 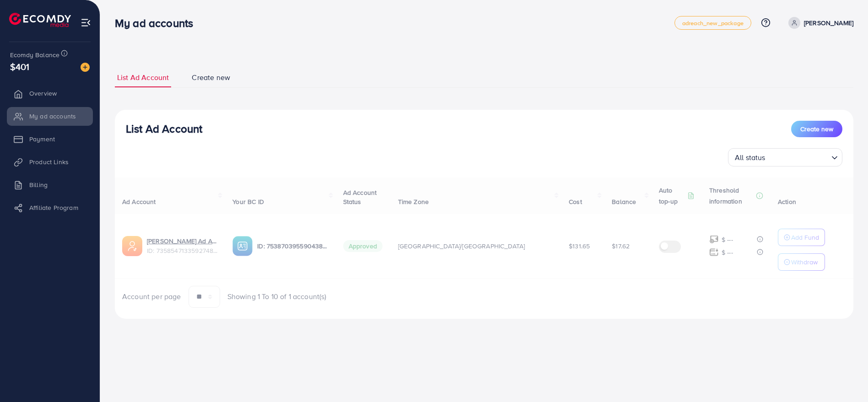 What do you see at coordinates (143, 77) in the screenshot?
I see `span: List Ad Account` at bounding box center [143, 77].